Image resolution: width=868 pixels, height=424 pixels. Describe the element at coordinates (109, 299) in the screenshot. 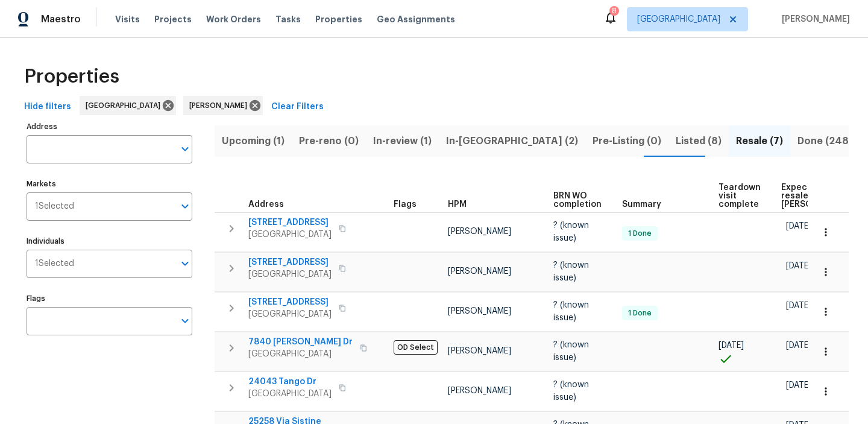

I see `label: Flags` at that location.